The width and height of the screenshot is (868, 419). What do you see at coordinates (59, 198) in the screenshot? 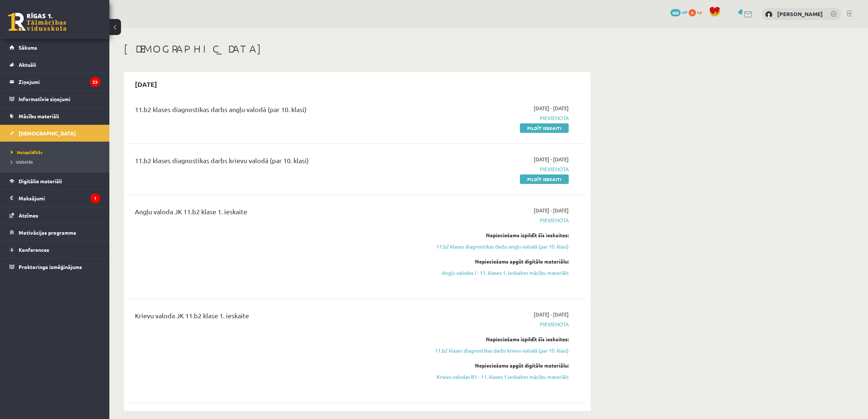
I see `legend: Maksājumi` at bounding box center [59, 198].